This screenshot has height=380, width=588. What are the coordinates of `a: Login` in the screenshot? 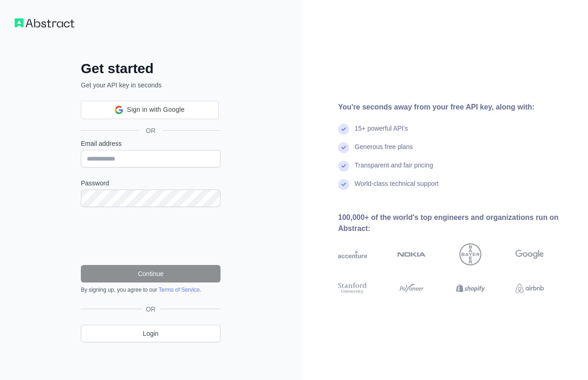 It's located at (151, 334).